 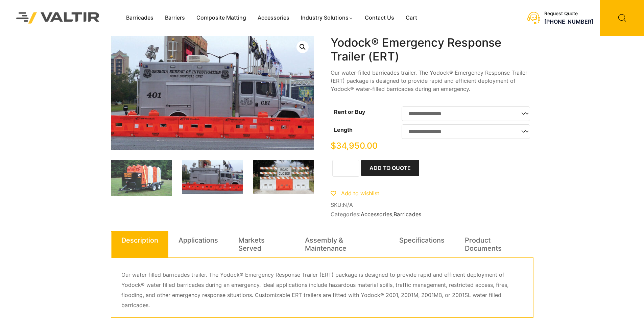 I want to click on a: Composite Matting, so click(x=221, y=18).